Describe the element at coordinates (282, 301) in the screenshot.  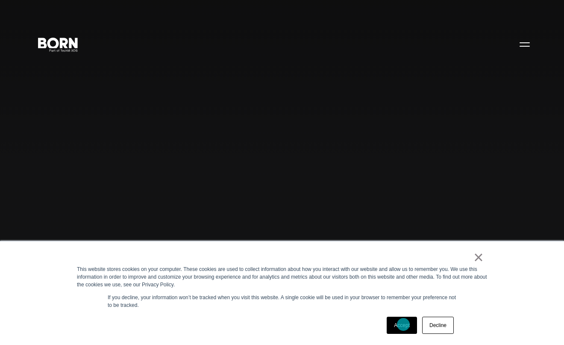
I see `p: If you decline, your information won’t be tracked when you visit this website. A single cookie wi...` at that location.